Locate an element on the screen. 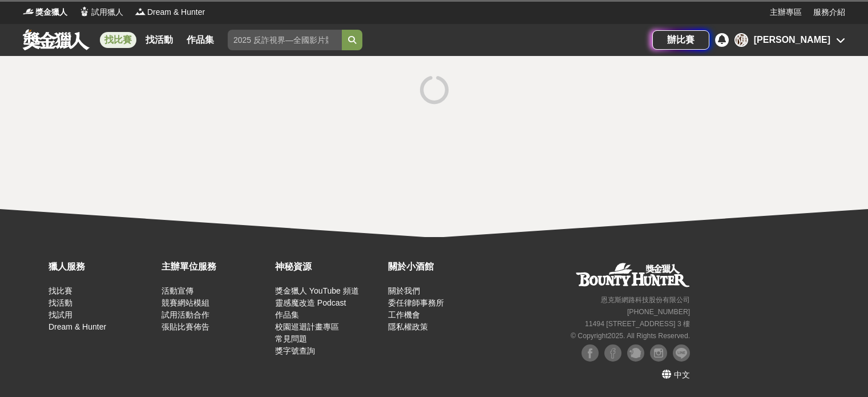 This screenshot has height=397, width=868. a: 工作機會 is located at coordinates (404, 315).